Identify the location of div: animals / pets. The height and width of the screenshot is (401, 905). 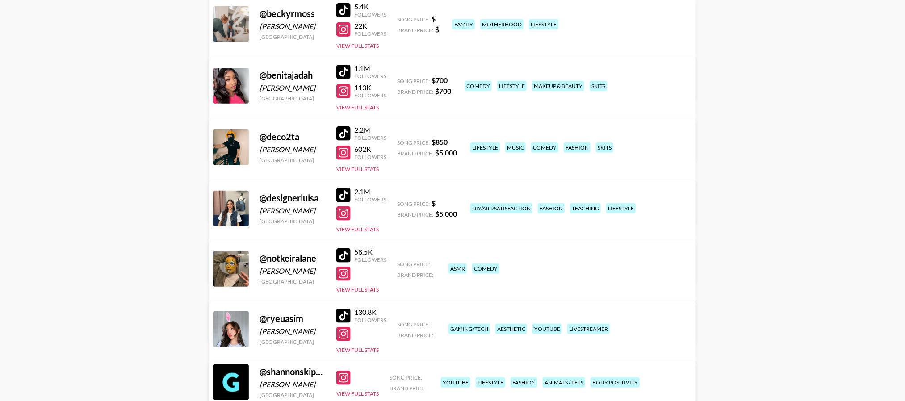
(564, 382).